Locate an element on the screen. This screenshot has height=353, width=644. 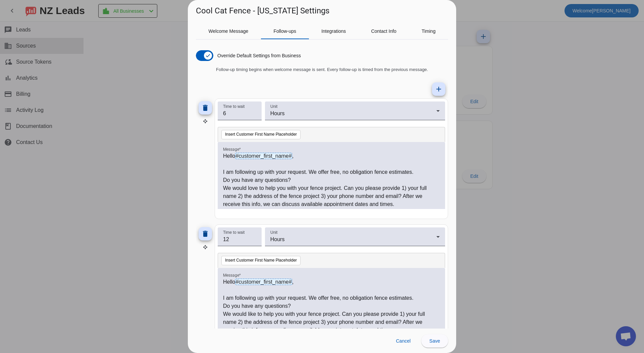
span: Follow-ups is located at coordinates (285, 31).